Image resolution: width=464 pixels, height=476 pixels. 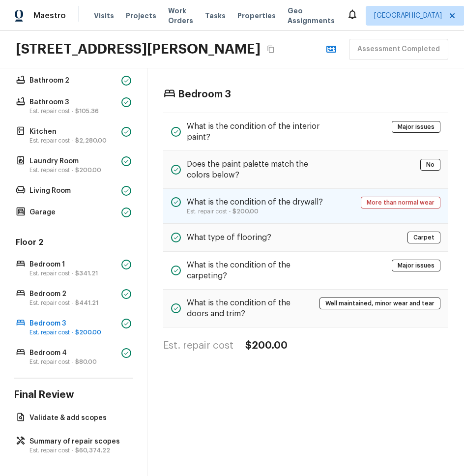 I want to click on p: Bathroom 3, so click(x=73, y=102).